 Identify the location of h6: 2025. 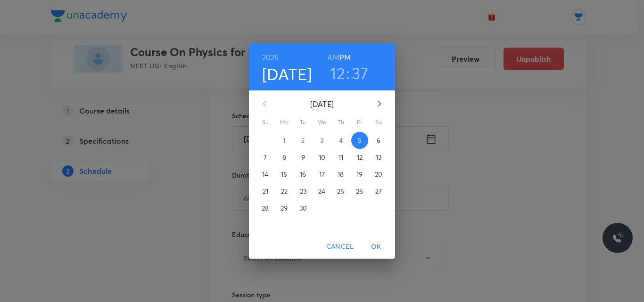
(270, 57).